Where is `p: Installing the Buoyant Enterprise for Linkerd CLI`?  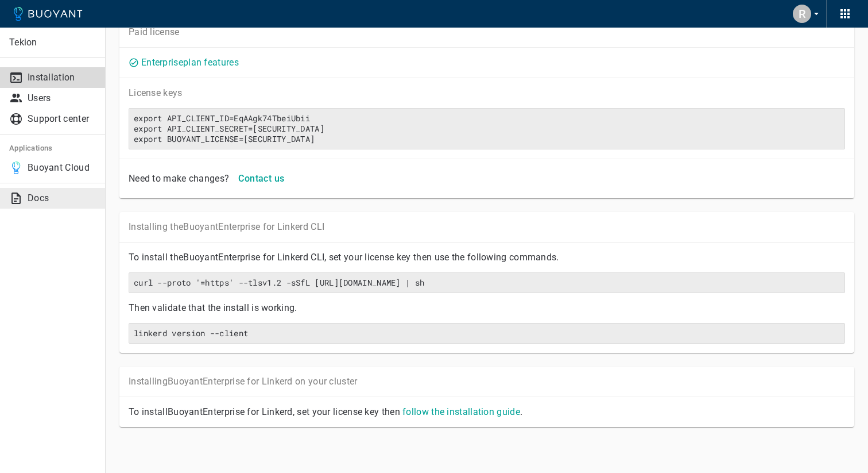
p: Installing the Buoyant Enterprise for Linkerd CLI is located at coordinates (487, 227).